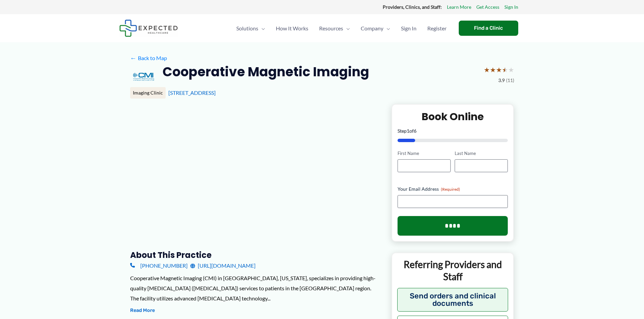 The width and height of the screenshot is (644, 319). Describe the element at coordinates (510, 81) in the screenshot. I see `span: (11)` at that location.